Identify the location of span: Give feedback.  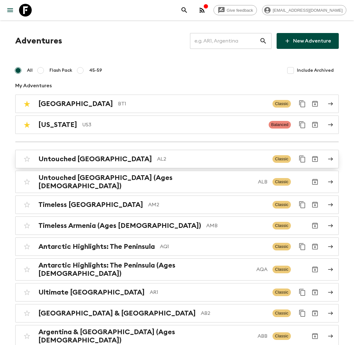
(240, 10).